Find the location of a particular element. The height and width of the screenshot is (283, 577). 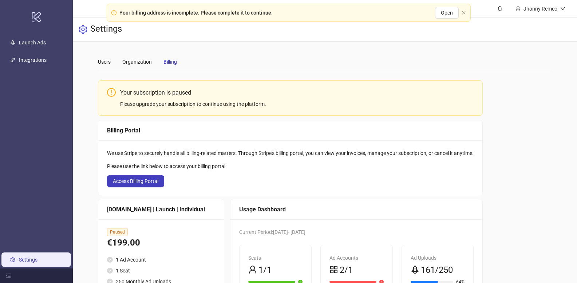

div: Your billing address is incomplete. Please complete it to continue. is located at coordinates (196, 13).